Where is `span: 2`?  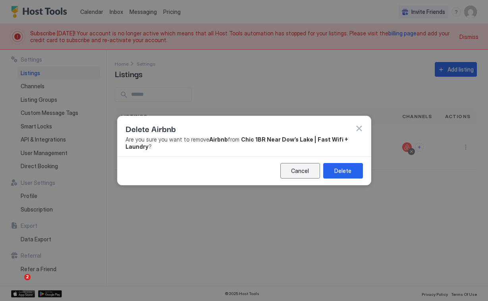 span: 2 is located at coordinates (27, 277).